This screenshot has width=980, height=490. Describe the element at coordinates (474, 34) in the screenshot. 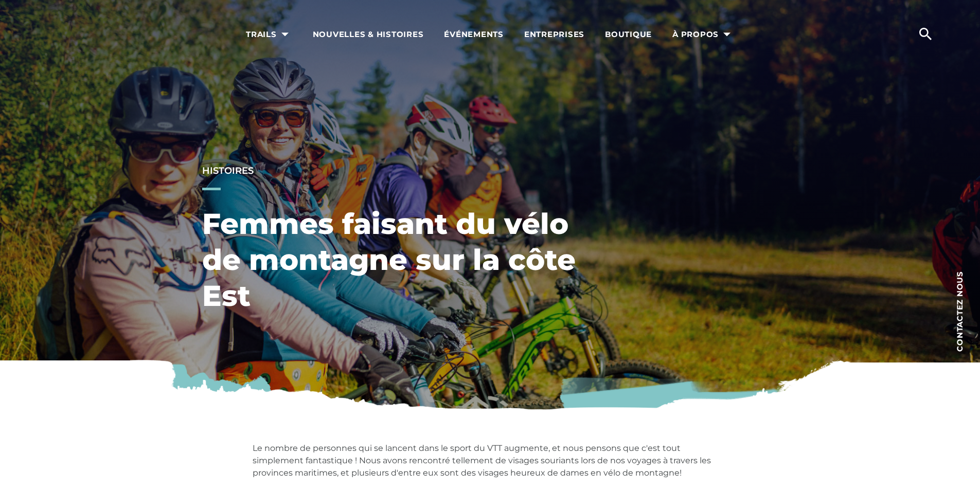

I see `span: Événements` at that location.